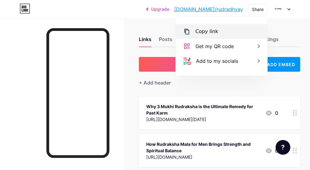 The width and height of the screenshot is (310, 170). I want to click on div: Copy link, so click(206, 32).